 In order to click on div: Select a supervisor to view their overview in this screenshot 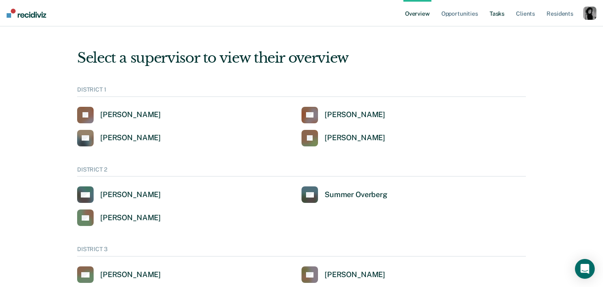, I will do `click(302, 58)`.